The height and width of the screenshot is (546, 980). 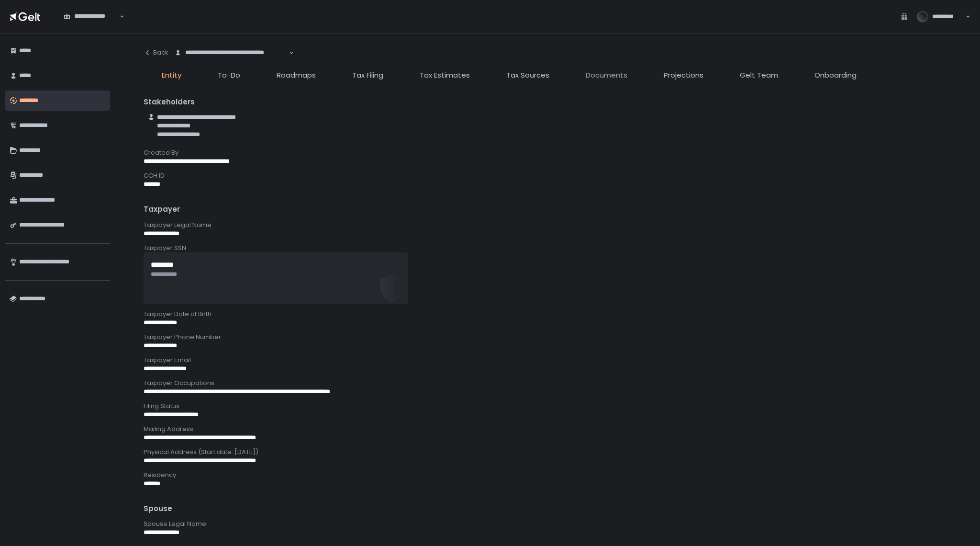 I want to click on div: Spouse, so click(x=555, y=508).